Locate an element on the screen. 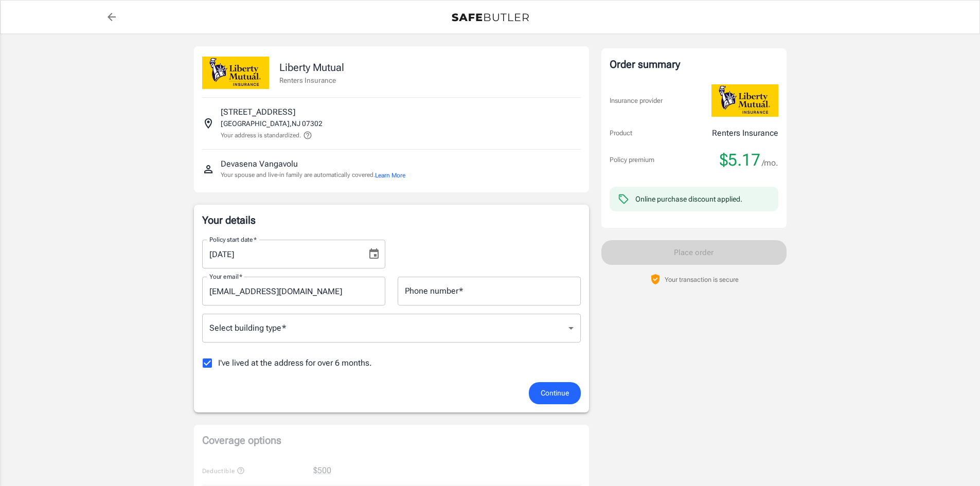 This screenshot has width=980, height=486. span: I've lived at the address for over 6 months. is located at coordinates (295, 363).